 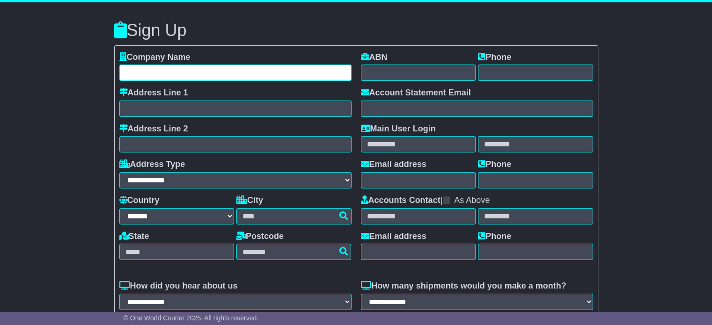 I want to click on label: Country, so click(x=140, y=201).